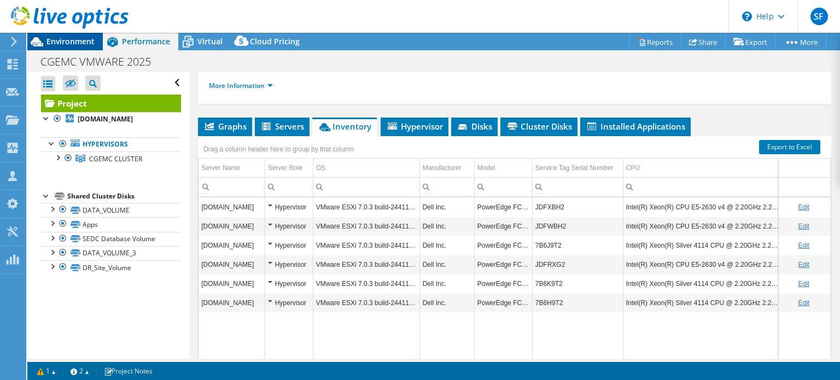 This screenshot has height=380, width=840. I want to click on a: SEDC Database Volume, so click(111, 239).